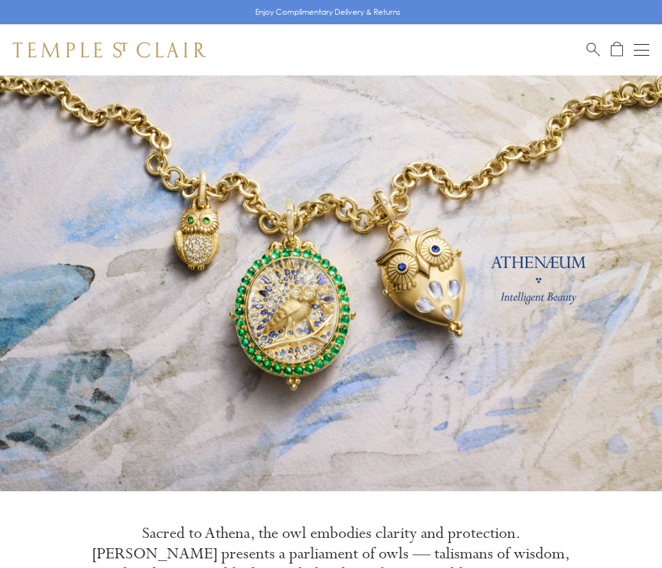 Image resolution: width=662 pixels, height=568 pixels. I want to click on button: Open navigation, so click(641, 50).